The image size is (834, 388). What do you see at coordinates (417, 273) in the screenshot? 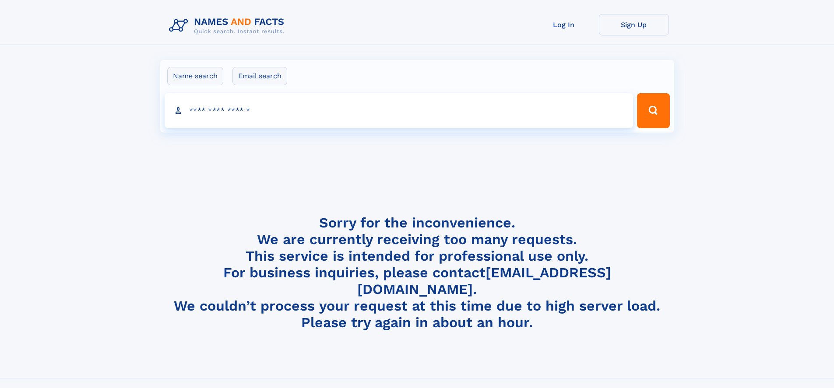
I see `h4: Sorry for the inconvenience. We are currently receiving too many requests. This service is intend...` at bounding box center [417, 273].